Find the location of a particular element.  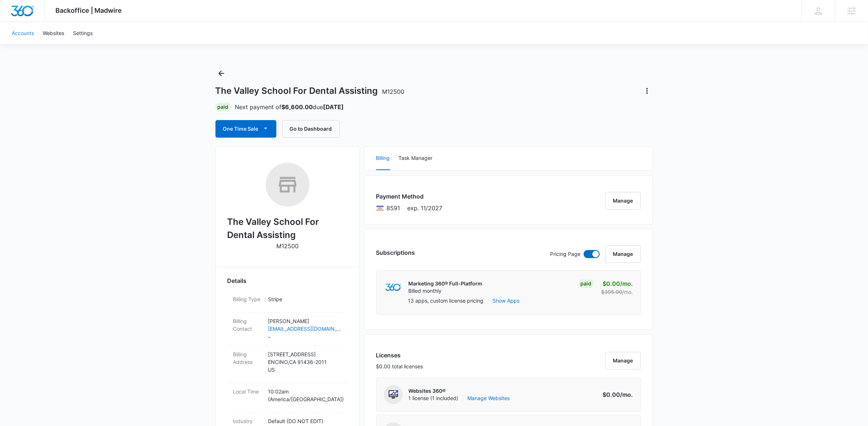

dt: Billing Address is located at coordinates (248, 358).